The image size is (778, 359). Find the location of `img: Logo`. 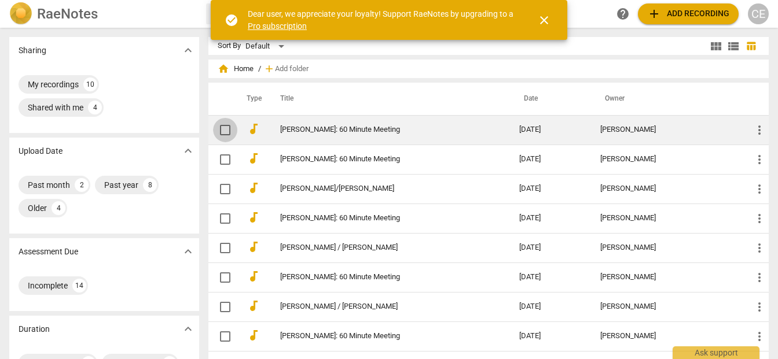

img: Logo is located at coordinates (21, 14).